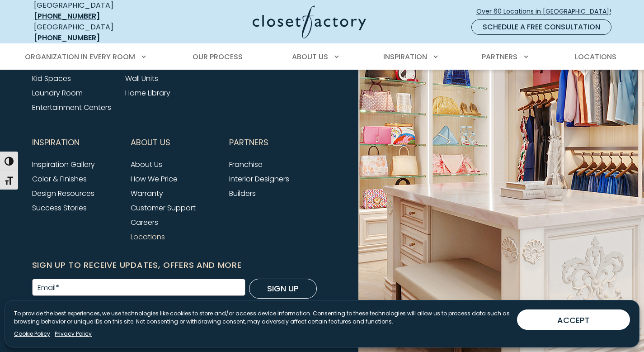  What do you see at coordinates (322, 57) in the screenshot?
I see `nav: Primary Menu` at bounding box center [322, 57].